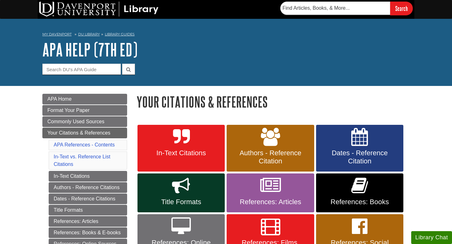  What do you see at coordinates (82, 69) in the screenshot?
I see `input: Search DU's APA Guide` at bounding box center [82, 69].